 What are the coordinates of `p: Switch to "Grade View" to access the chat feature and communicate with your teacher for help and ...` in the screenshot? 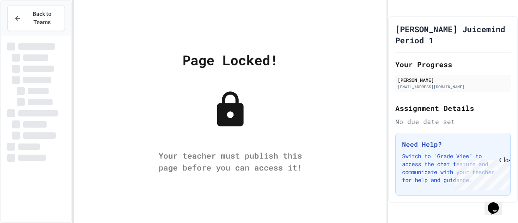 It's located at (453, 168).